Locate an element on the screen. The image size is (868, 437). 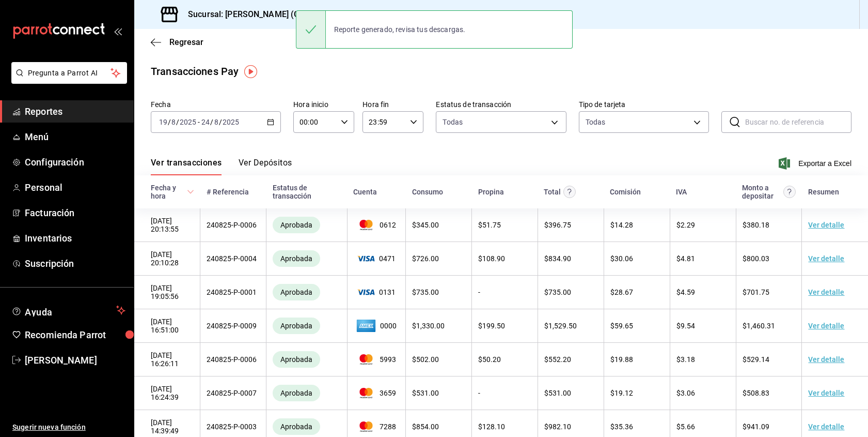
span: $ 1,529.50 is located at coordinates (561, 326).